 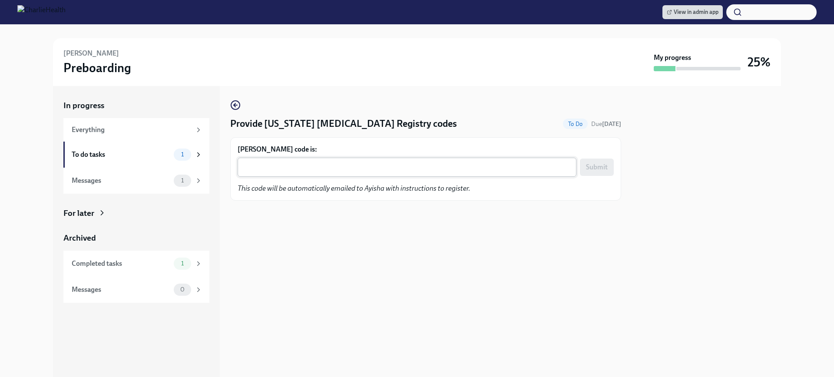 I want to click on div: Completed tasks, so click(x=121, y=264).